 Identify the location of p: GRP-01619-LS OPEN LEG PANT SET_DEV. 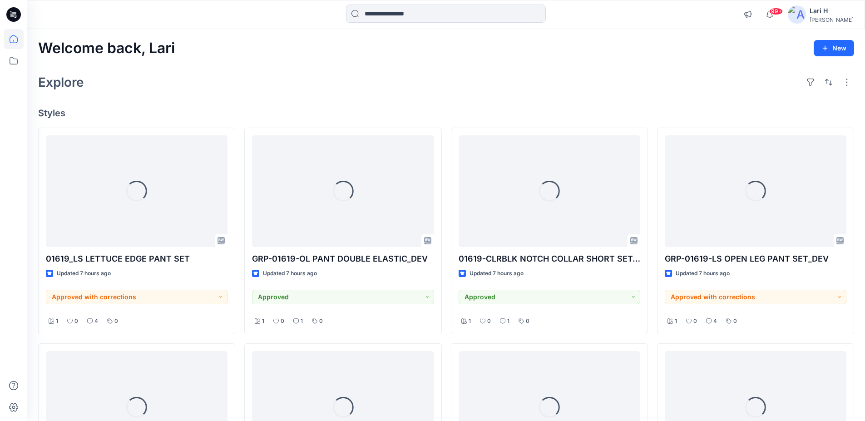
(755, 259).